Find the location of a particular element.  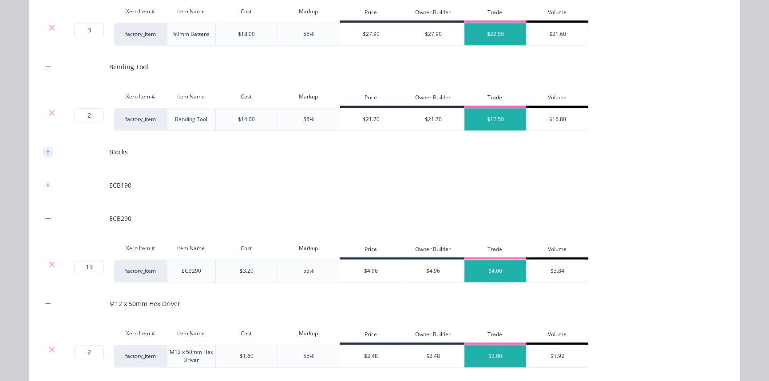

div: Blocks is located at coordinates (118, 152).